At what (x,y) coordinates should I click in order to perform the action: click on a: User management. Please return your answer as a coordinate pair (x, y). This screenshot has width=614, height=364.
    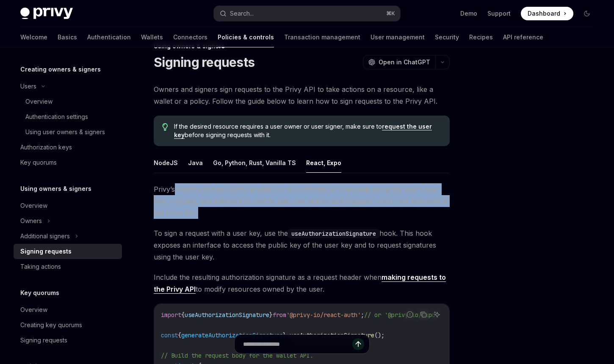
    Looking at the image, I should click on (397, 37).